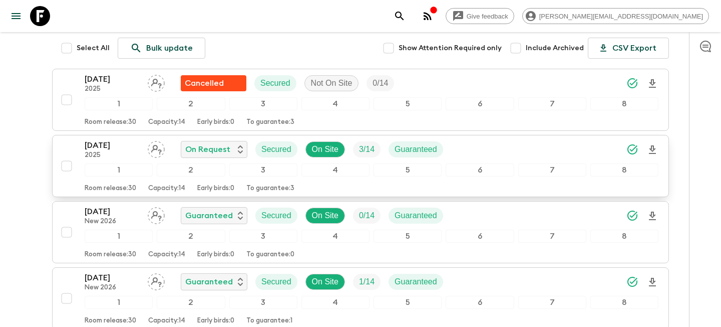 The width and height of the screenshot is (721, 327). What do you see at coordinates (208, 149) in the screenshot?
I see `p: On Request` at bounding box center [208, 149].